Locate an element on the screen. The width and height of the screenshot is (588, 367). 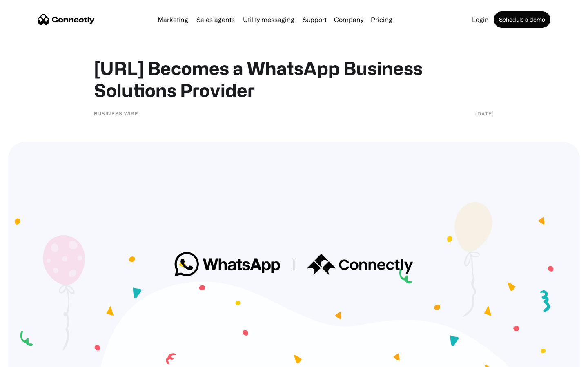
a: Utility messaging is located at coordinates (269, 20).